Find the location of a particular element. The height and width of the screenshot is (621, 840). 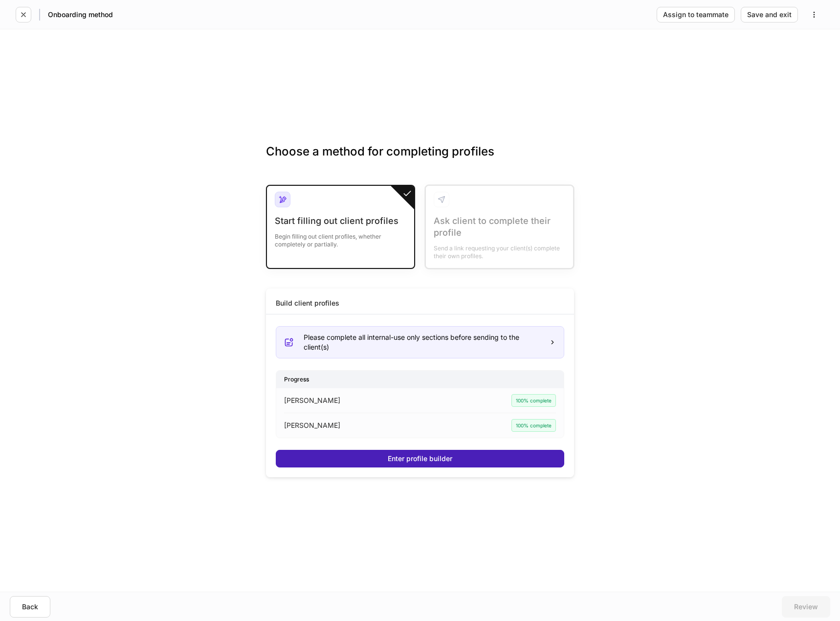

div: Assign to teammate is located at coordinates (695, 14).